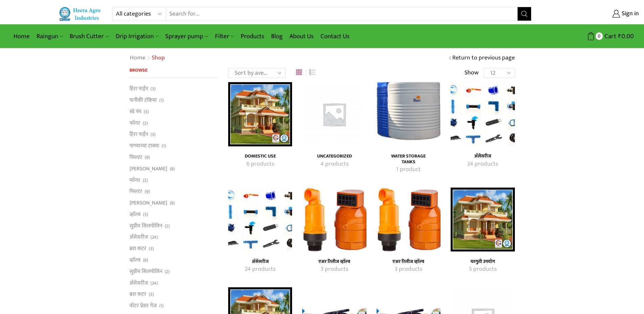  What do you see at coordinates (483, 270) in the screenshot?
I see `mark: 5 products` at bounding box center [483, 270].